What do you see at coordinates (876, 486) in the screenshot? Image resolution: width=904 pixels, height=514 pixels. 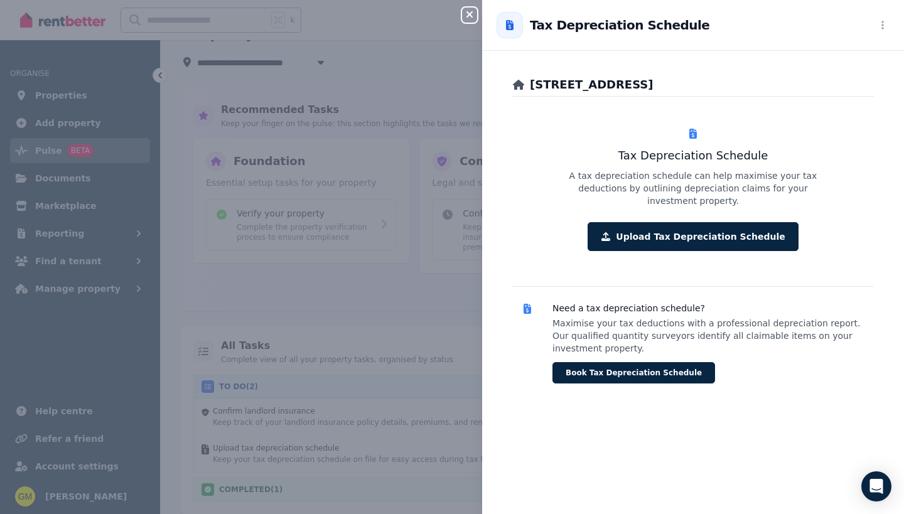 I see `div: Open Intercom Messenger` at bounding box center [876, 486].